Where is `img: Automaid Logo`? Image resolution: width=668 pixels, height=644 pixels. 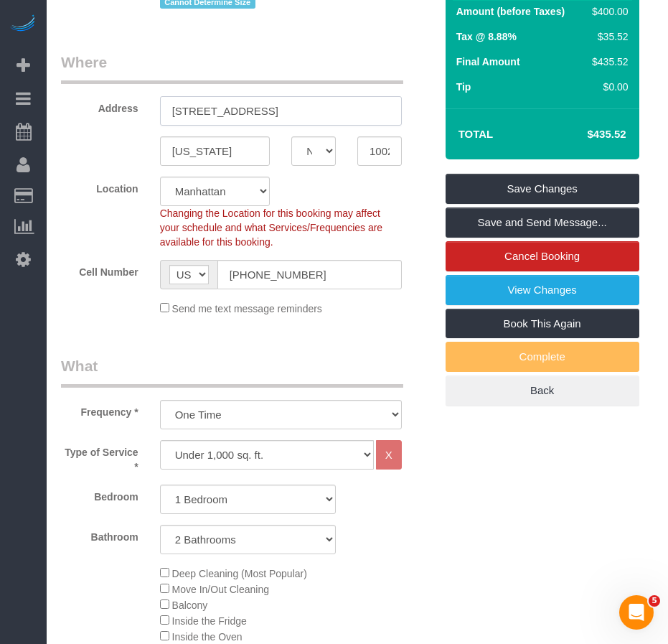 img: Automaid Logo is located at coordinates (23, 24).